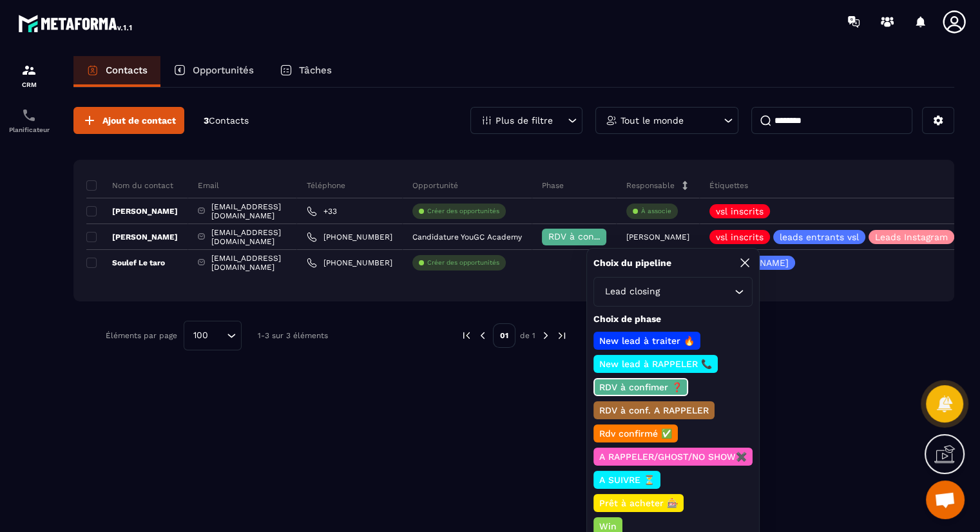 Image resolution: width=980 pixels, height=532 pixels. I want to click on img: logo, so click(76, 24).